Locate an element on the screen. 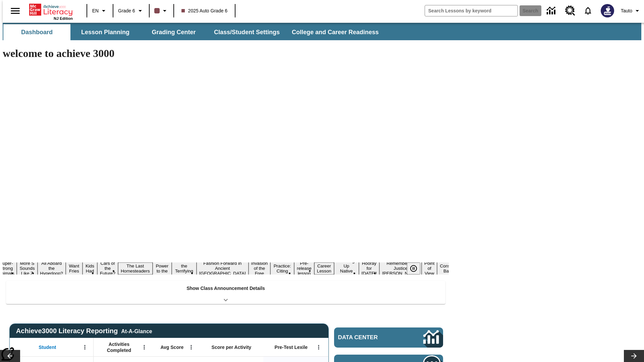 Image resolution: width=644 pixels, height=362 pixels. button: Slide 10 Fashion Forward in Ancient Rome is located at coordinates (222, 268).